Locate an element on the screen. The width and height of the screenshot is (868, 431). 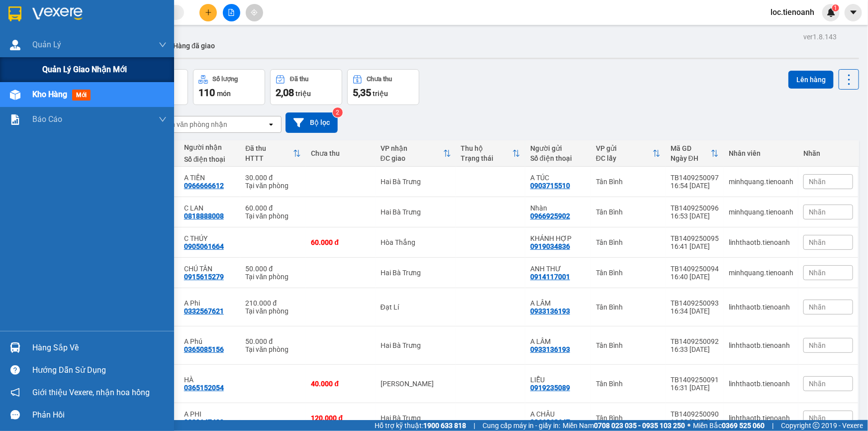
div: A Phi is located at coordinates (210, 303).